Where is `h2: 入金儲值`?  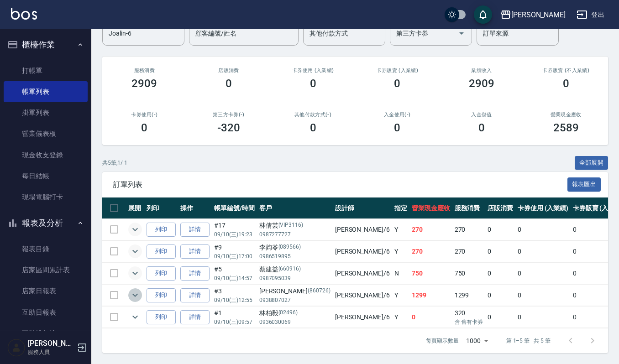
h2: 入金儲值 is located at coordinates (482, 115).